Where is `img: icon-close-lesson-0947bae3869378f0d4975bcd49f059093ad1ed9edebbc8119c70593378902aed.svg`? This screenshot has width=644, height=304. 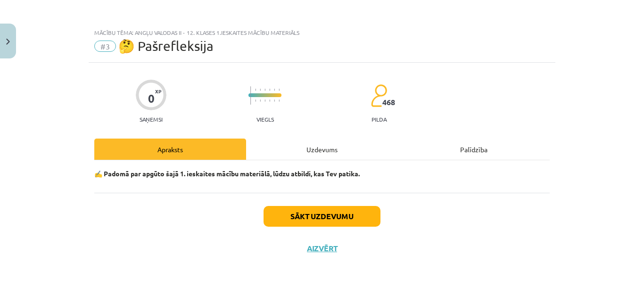 img: icon-close-lesson-0947bae3869378f0d4975bcd49f059093ad1ed9edebbc8119c70593378902aed.svg is located at coordinates (8, 41).